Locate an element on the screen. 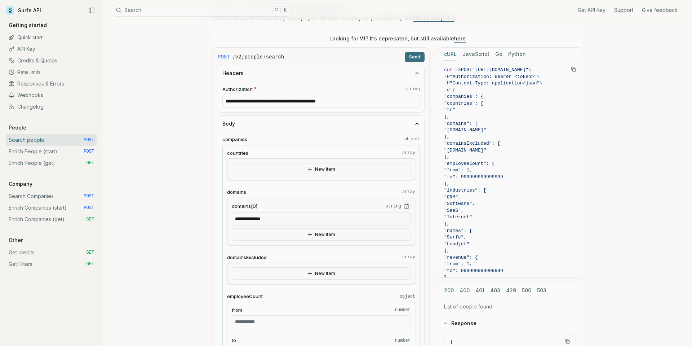 The image size is (692, 346). a: Give feedback is located at coordinates (660, 10).